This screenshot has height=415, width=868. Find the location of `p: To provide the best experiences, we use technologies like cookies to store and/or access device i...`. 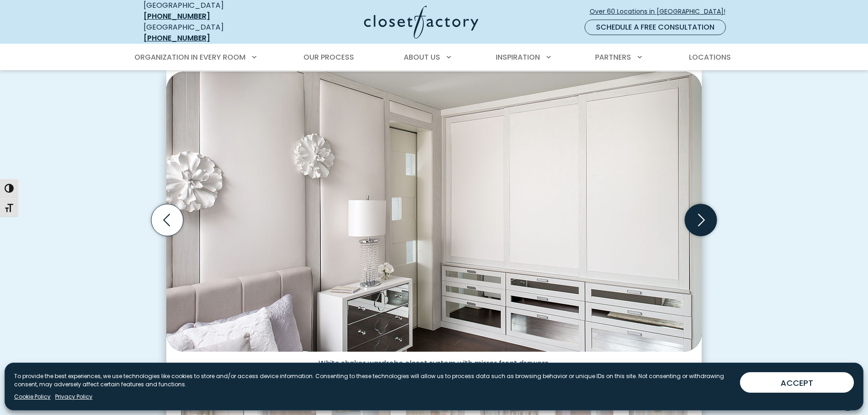

p: To provide the best experiences, we use technologies like cookies to store and/or access device i... is located at coordinates (373, 380).